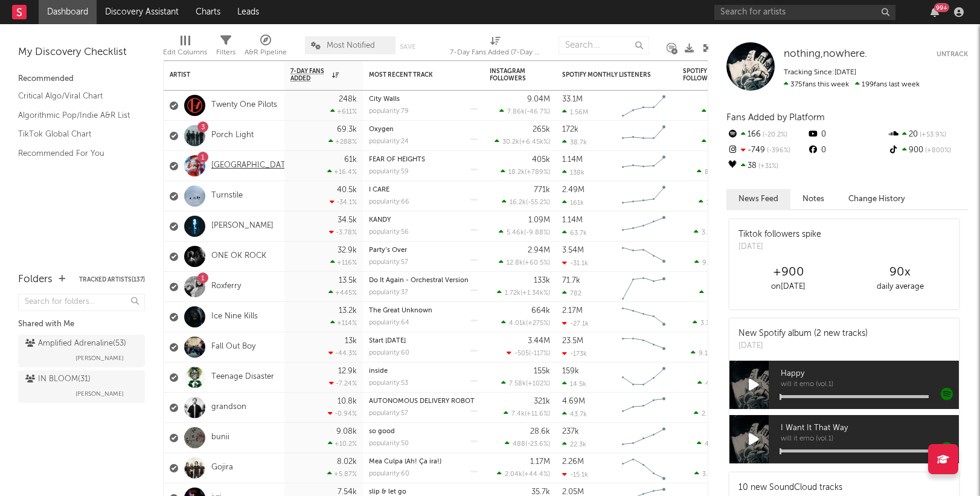  What do you see at coordinates (804, 333) in the screenshot?
I see `div: New Spotify album (2 new tracks)` at bounding box center [804, 333].